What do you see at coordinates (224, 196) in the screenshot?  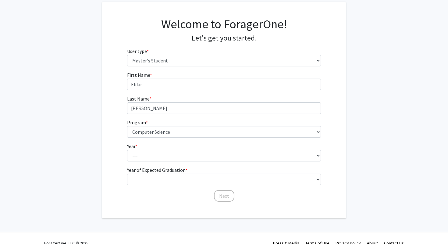 I see `button: Next` at bounding box center [224, 196].